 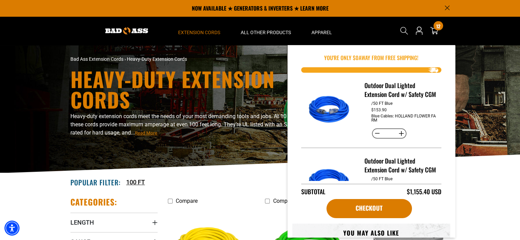 What do you see at coordinates (424, 192) in the screenshot?
I see `div: $1,155.40 USD` at bounding box center [424, 192].